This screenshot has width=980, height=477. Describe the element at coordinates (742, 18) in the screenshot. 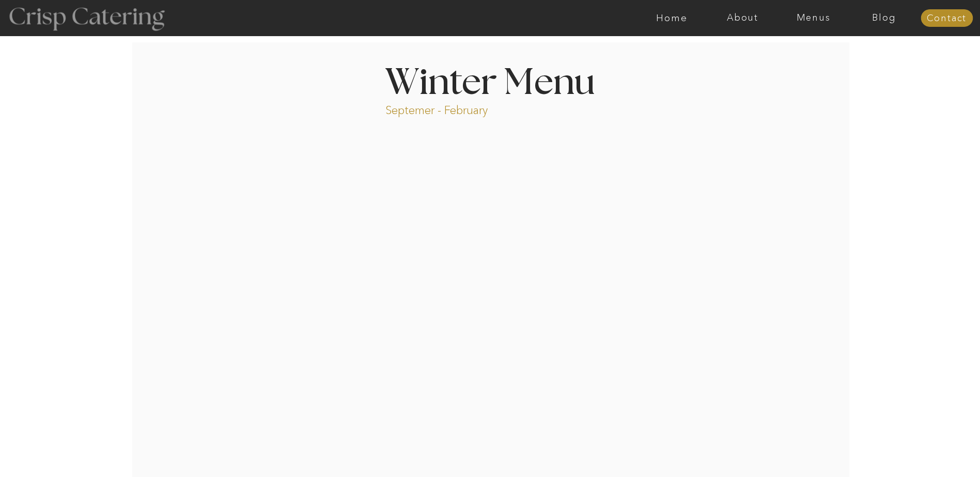

I see `a: About` at that location.